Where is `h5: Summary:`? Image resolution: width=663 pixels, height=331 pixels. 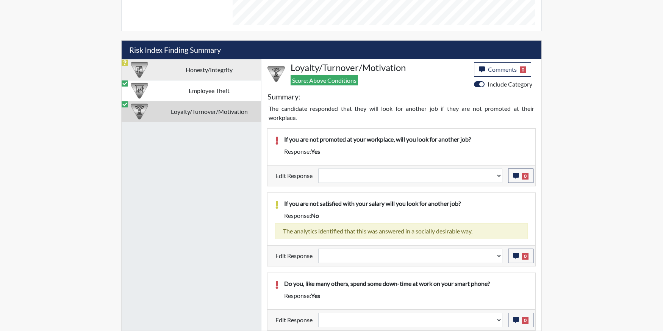 h5: Summary: is located at coordinates (284, 96).